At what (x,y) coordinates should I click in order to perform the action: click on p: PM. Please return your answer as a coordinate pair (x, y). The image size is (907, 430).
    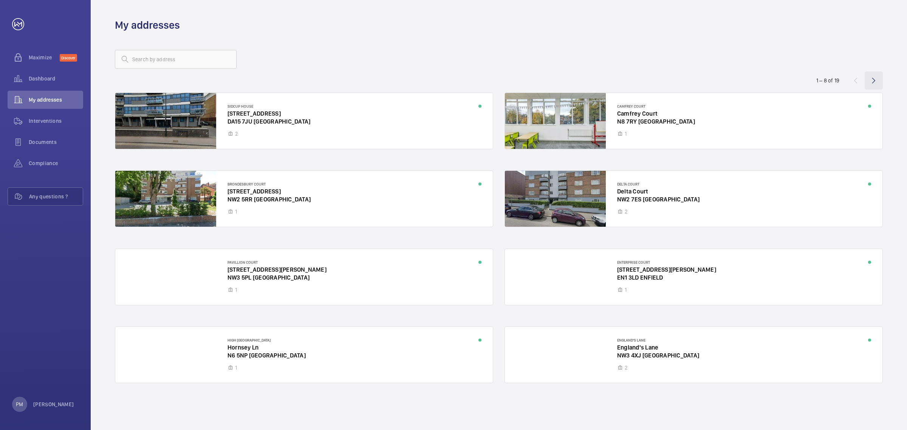
    Looking at the image, I should click on (19, 404).